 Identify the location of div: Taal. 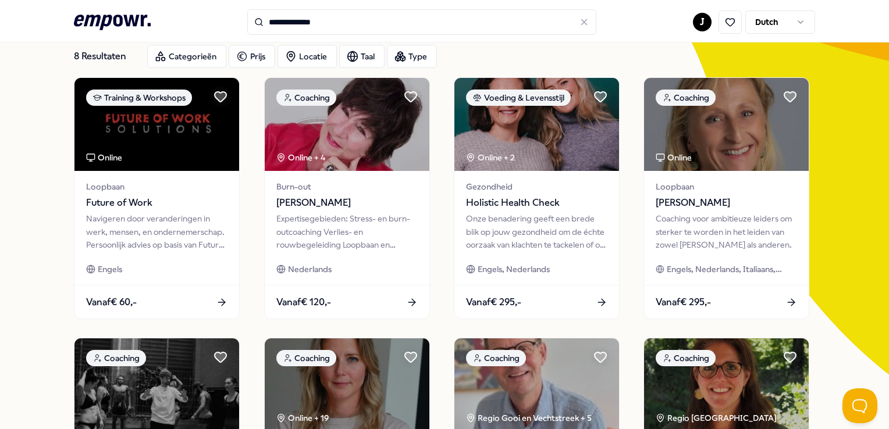
(362, 56).